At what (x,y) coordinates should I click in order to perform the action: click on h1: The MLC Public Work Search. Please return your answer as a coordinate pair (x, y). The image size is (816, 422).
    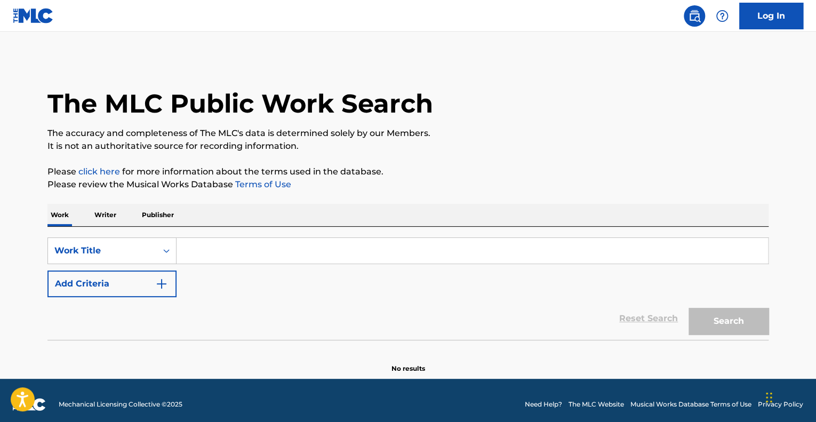
    Looking at the image, I should click on (240, 103).